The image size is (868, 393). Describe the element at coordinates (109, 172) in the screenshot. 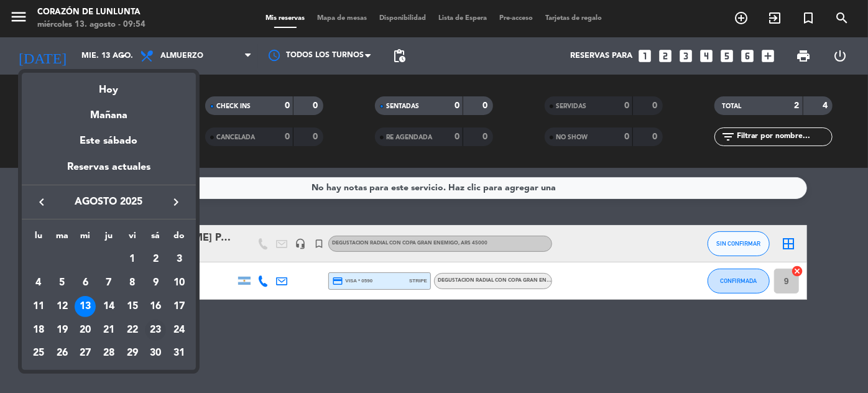

I see `div: Reservas actuales` at that location.